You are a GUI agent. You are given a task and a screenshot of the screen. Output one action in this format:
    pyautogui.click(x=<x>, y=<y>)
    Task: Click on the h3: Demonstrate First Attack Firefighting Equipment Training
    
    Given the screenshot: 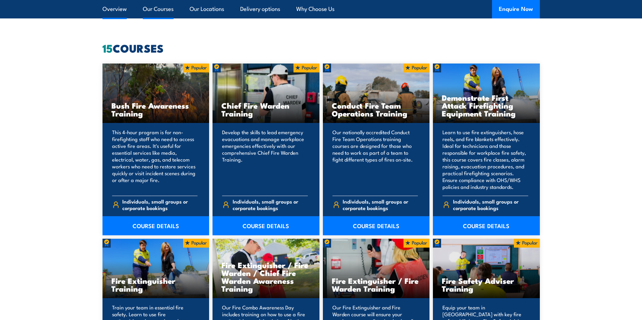 What is the action you would take?
    pyautogui.click(x=486, y=105)
    